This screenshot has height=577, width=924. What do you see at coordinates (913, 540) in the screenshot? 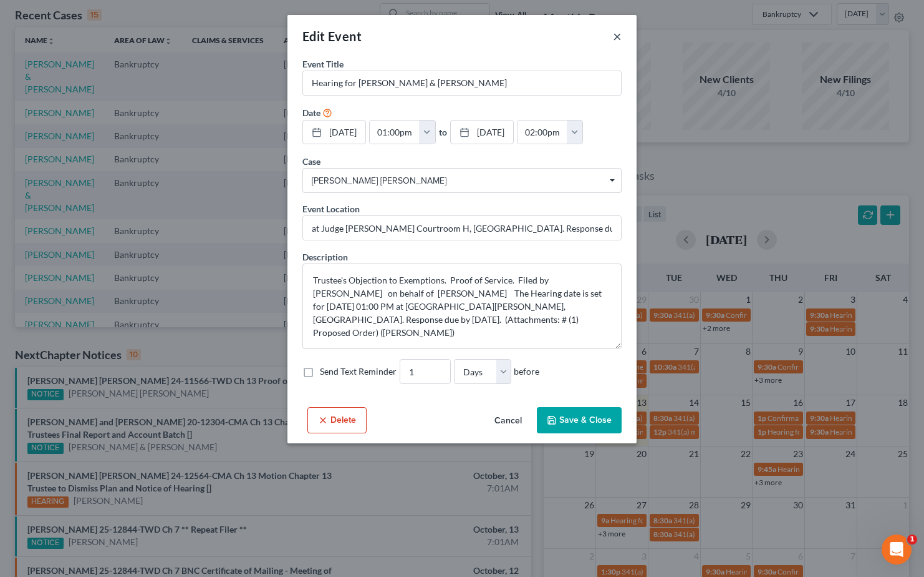
I see `span: 1` at bounding box center [913, 540].